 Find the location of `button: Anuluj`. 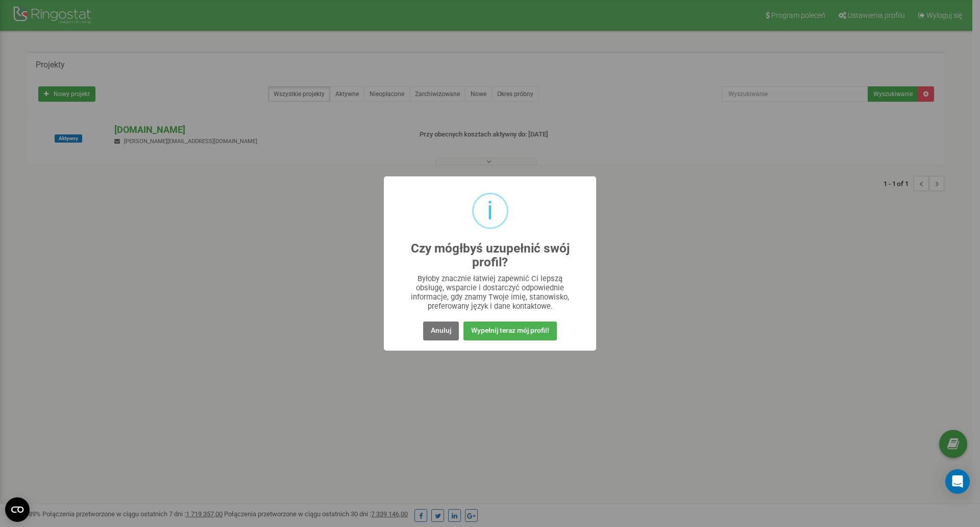

button: Anuluj is located at coordinates (441, 330).